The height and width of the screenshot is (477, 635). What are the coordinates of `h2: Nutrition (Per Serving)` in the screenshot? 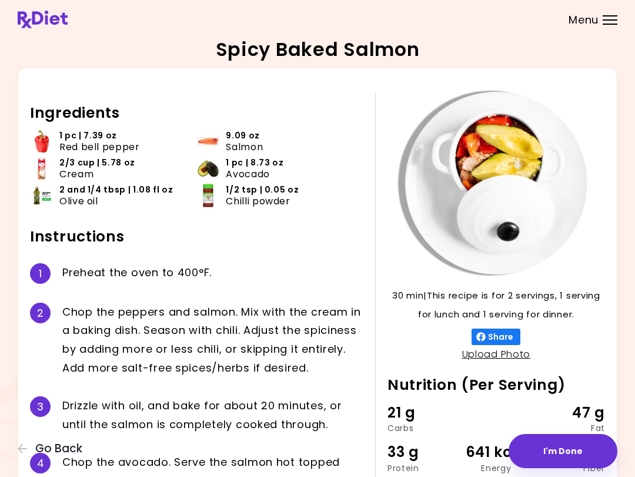 It's located at (497, 385).